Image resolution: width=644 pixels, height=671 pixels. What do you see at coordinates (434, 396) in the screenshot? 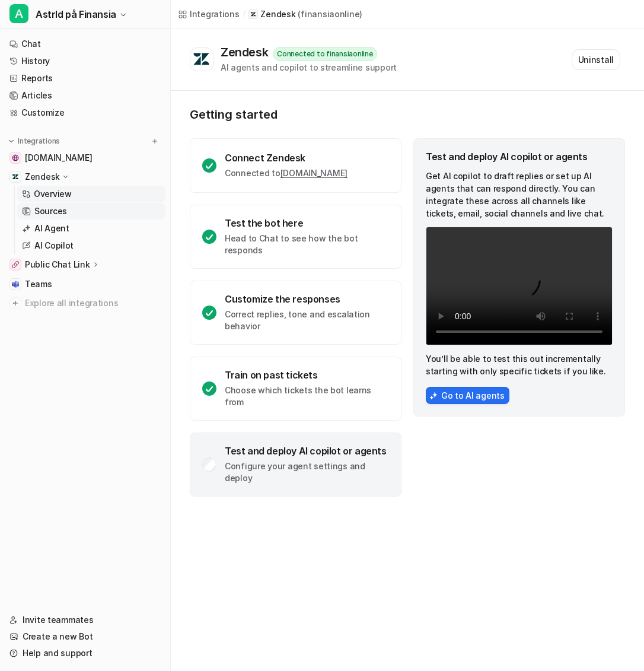
I see `img: AiAgentsIcon` at bounding box center [434, 396].